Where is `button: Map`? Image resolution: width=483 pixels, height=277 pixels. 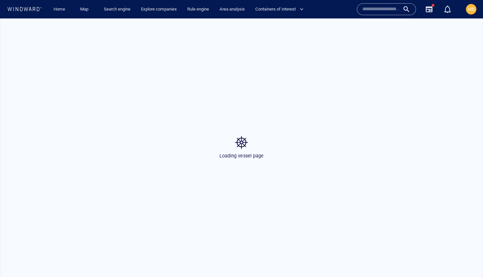 button: Map is located at coordinates (86, 9).